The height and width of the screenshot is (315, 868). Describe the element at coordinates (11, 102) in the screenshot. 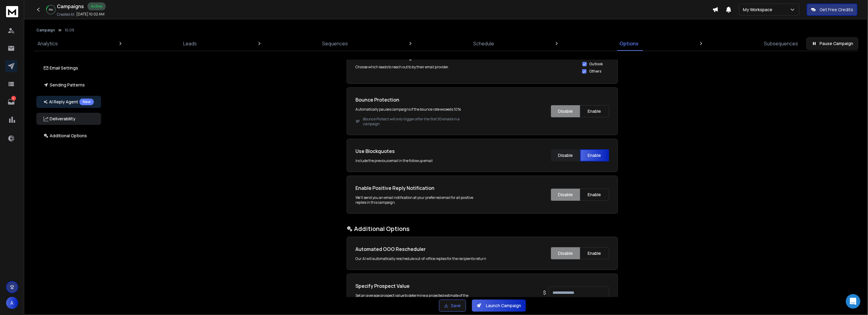

I see `a: 6` at that location.